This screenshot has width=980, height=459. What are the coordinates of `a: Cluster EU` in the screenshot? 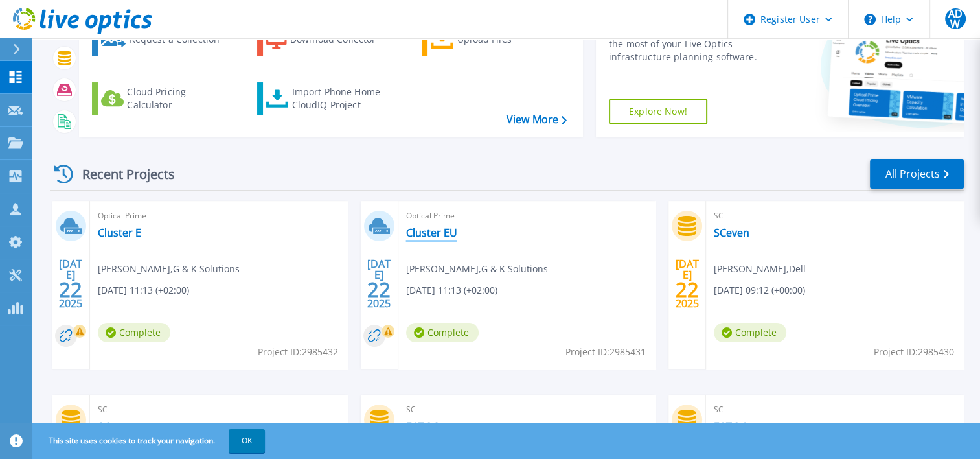 It's located at (431, 232).